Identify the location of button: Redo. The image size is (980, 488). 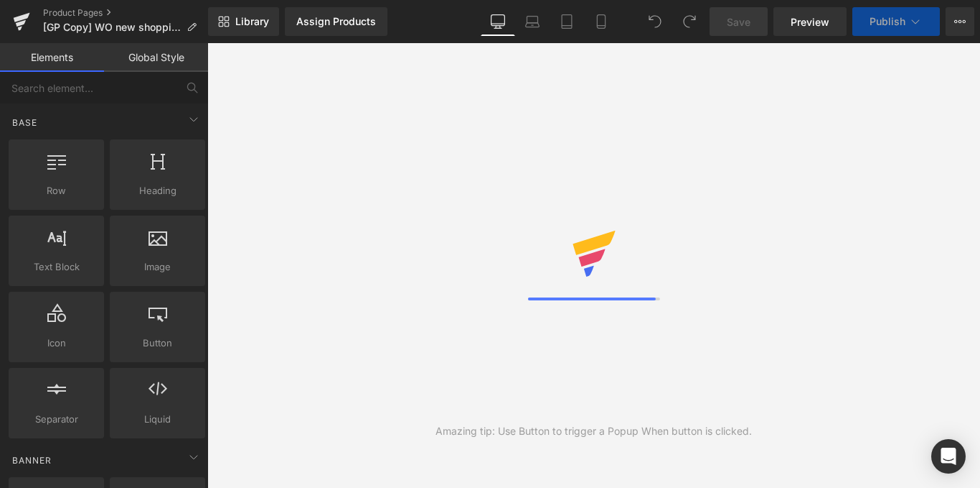
(689, 22).